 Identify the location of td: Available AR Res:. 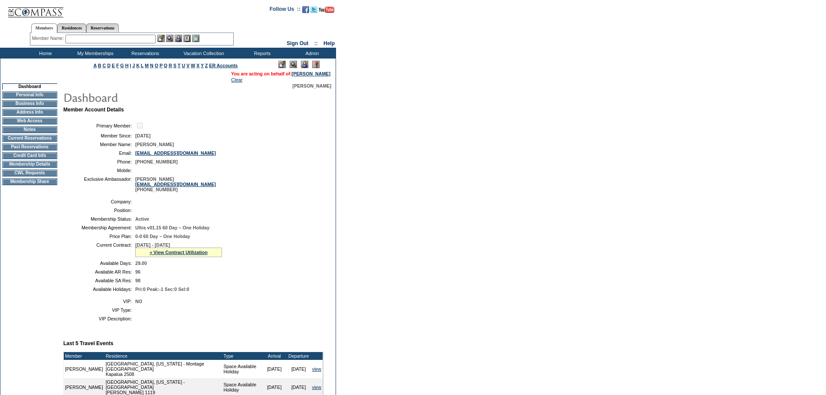
(99, 272).